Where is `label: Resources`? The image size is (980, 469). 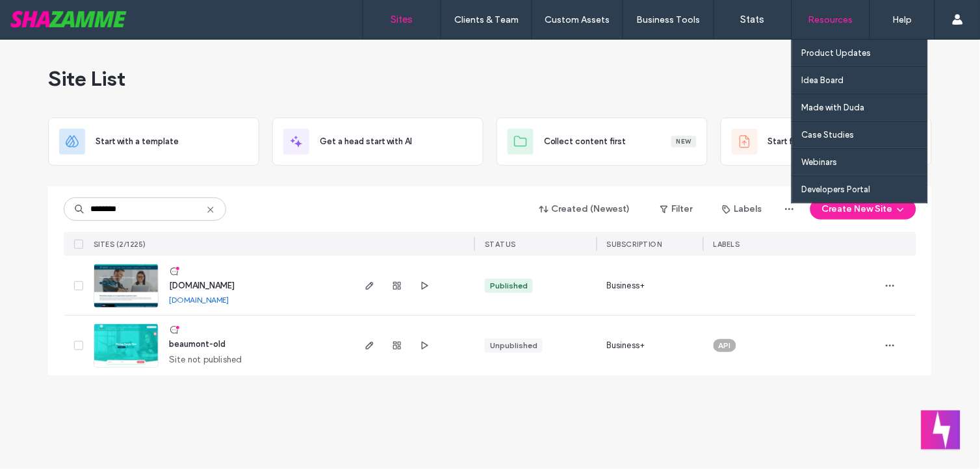 label: Resources is located at coordinates (830, 20).